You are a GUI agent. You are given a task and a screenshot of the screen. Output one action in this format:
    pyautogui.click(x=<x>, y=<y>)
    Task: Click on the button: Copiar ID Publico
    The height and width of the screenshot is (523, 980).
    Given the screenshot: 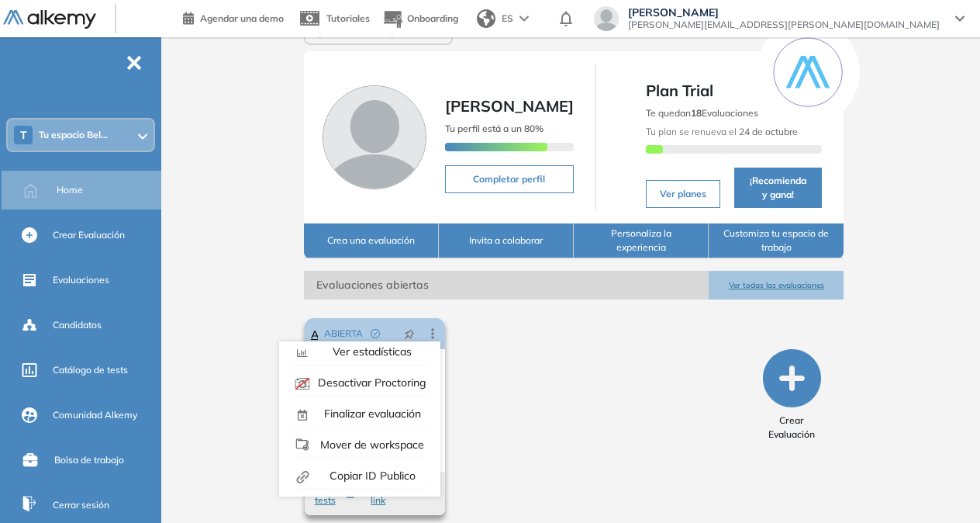 What is the action you would take?
    pyautogui.click(x=360, y=476)
    